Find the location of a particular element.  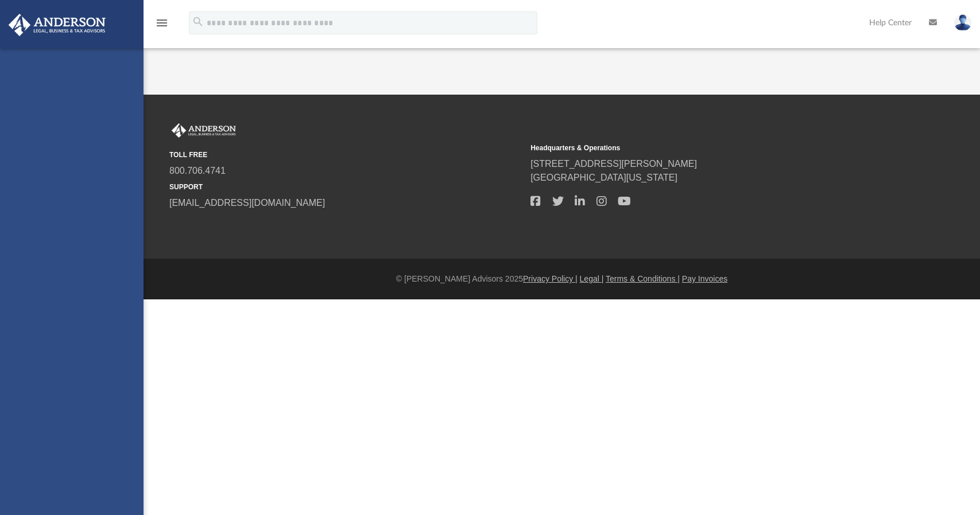

a: Privacy Policy | is located at coordinates (550, 279).